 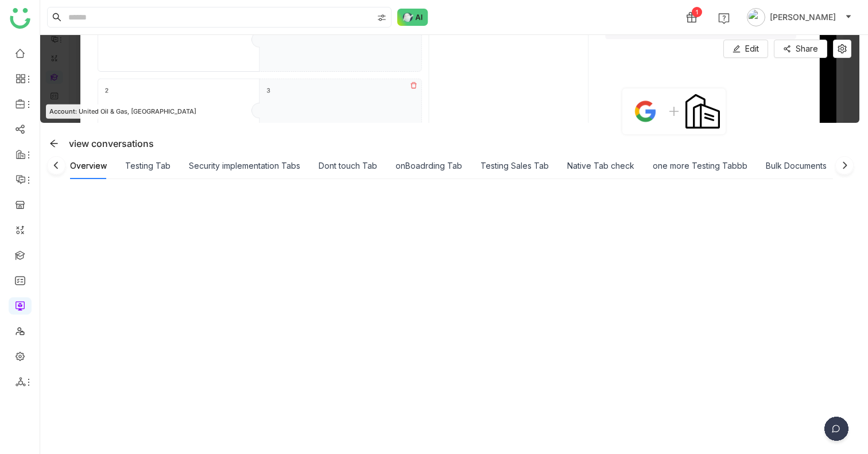 I want to click on button: Share, so click(x=800, y=49).